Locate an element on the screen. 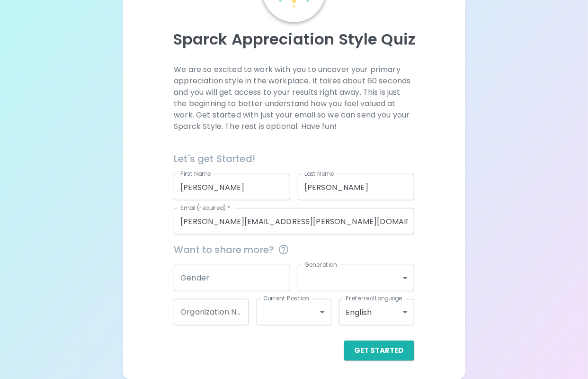 This screenshot has height=379, width=588. div: English is located at coordinates (376, 312).